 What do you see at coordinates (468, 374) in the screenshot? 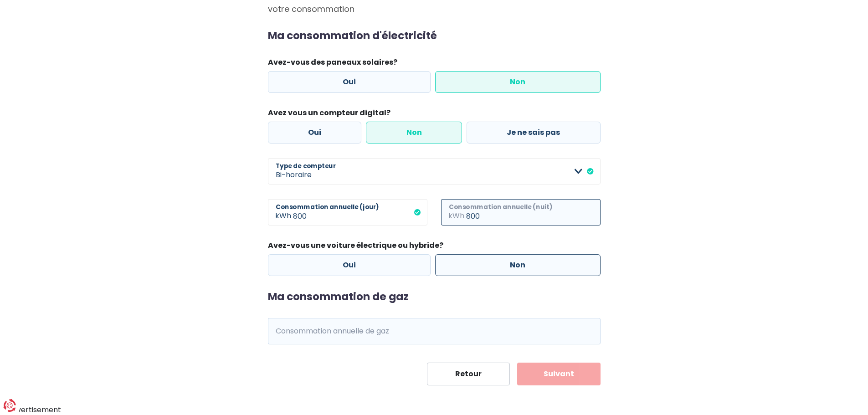
I see `button: Retour` at bounding box center [468, 374].